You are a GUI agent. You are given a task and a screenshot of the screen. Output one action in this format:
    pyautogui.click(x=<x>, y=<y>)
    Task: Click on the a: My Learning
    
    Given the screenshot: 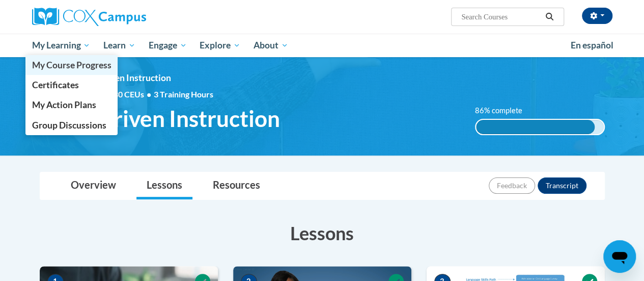 What is the action you would take?
    pyautogui.click(x=61, y=46)
    